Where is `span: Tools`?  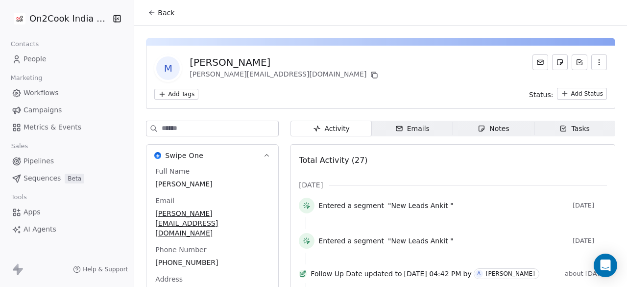
span: Tools is located at coordinates (19, 197).